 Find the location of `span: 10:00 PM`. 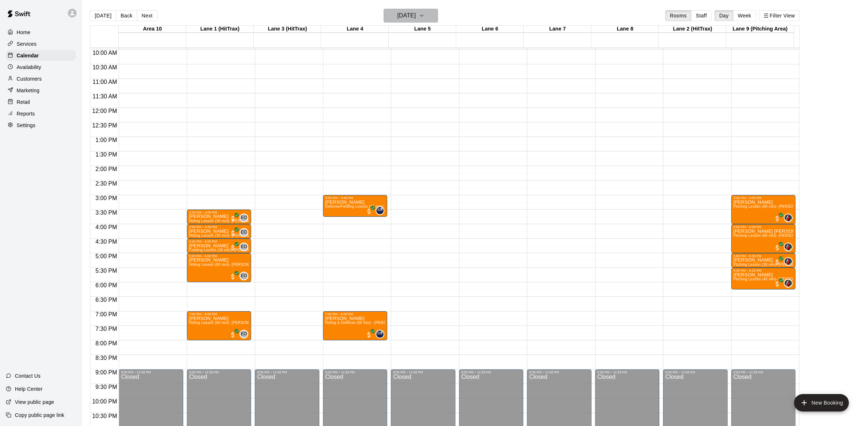

span: 10:00 PM is located at coordinates (104, 401).